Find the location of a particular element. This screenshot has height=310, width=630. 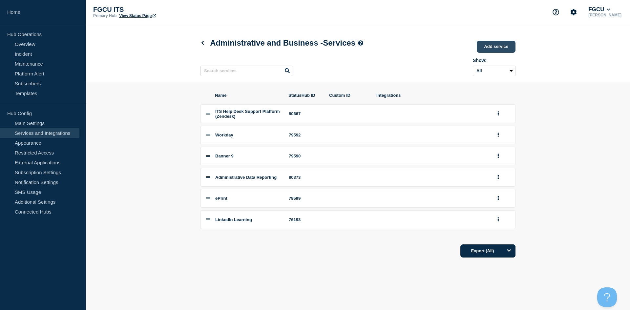

button: FGCU is located at coordinates (599, 10).